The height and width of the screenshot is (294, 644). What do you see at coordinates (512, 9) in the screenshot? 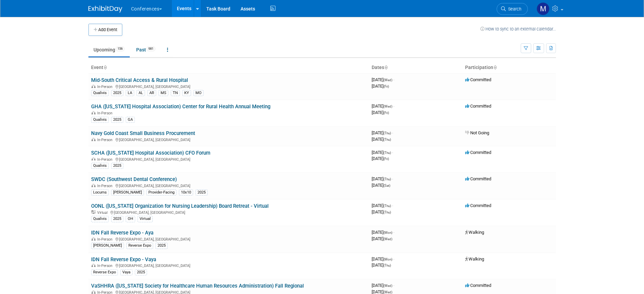
I see `a: Search` at bounding box center [512, 9].